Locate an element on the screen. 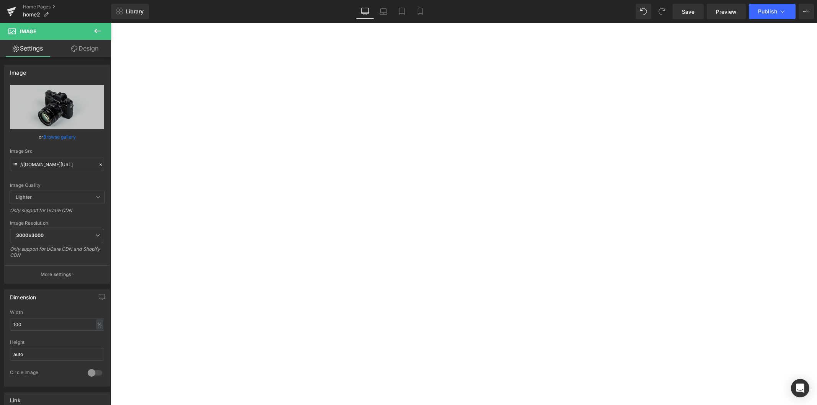  a: Browse gallery is located at coordinates (59, 137).